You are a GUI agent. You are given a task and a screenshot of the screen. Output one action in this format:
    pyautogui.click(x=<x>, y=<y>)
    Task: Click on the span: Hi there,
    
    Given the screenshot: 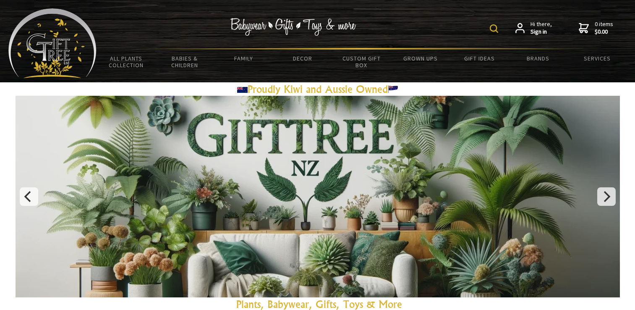 What is the action you would take?
    pyautogui.click(x=541, y=28)
    